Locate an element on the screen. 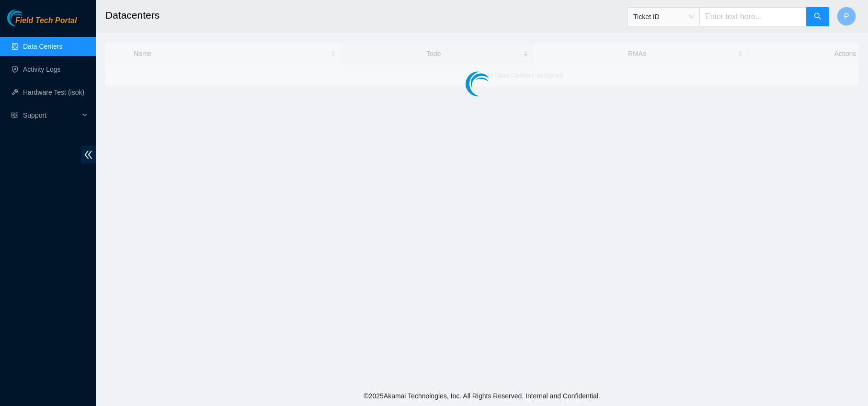 The width and height of the screenshot is (868, 406). footer: © 2025 Akamai Technologies, Inc. All Rights Reserved. Internal and Confidential. is located at coordinates (482, 396).